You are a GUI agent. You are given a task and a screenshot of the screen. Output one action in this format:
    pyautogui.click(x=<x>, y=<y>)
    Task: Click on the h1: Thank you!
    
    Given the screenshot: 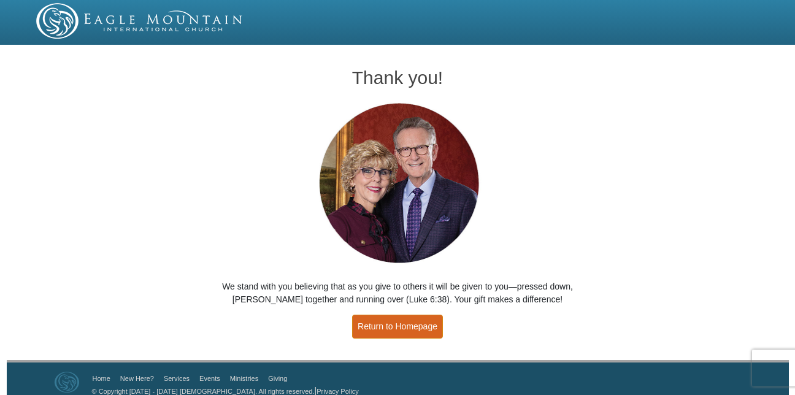 What is the action you would take?
    pyautogui.click(x=398, y=77)
    